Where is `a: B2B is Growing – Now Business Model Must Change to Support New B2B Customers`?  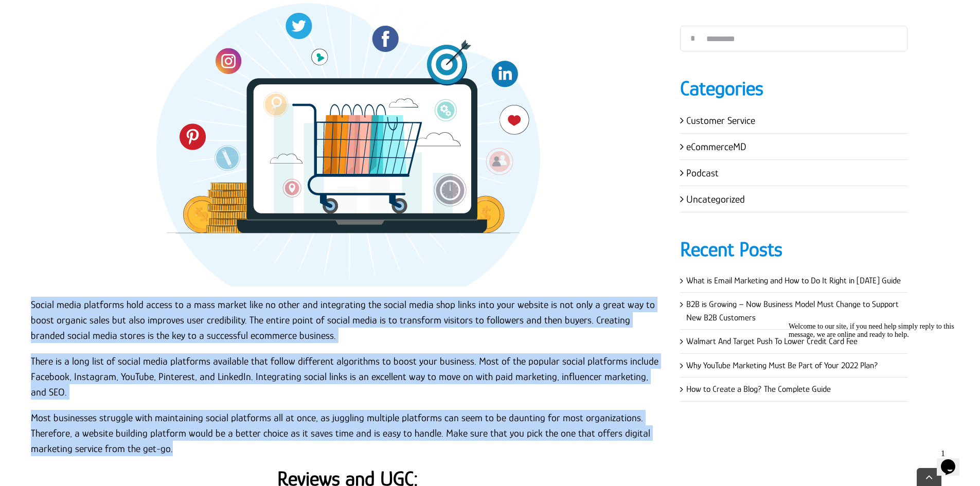 a: B2B is Growing – Now Business Model Must Change to Support New B2B Customers is located at coordinates (793, 311).